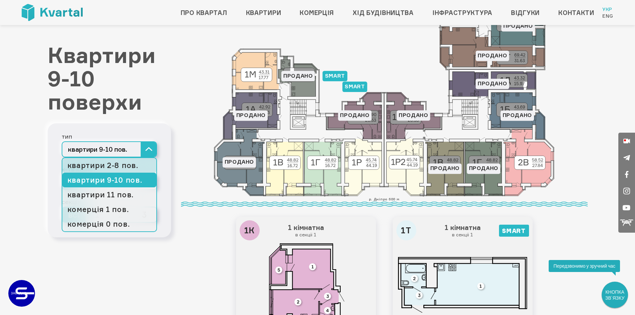 This screenshot has height=315, width=635. I want to click on img: Kvartal, so click(52, 12).